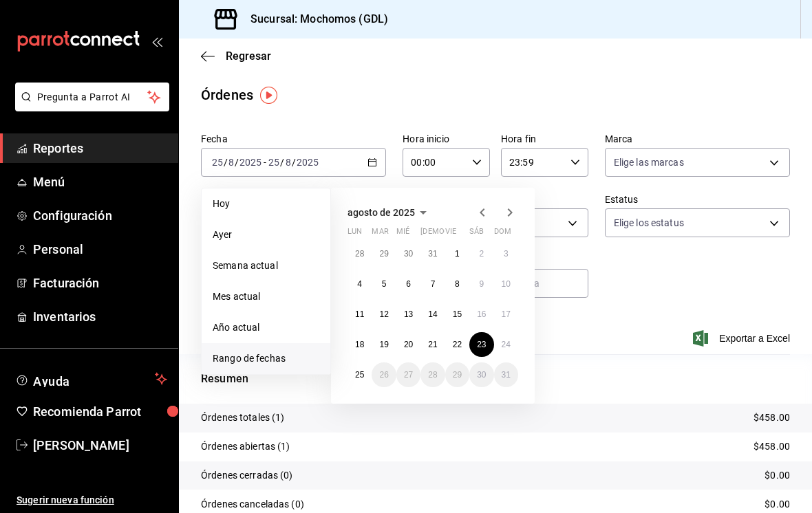 The width and height of the screenshot is (812, 513). I want to click on span: Pregunta a Parrot AI, so click(92, 97).